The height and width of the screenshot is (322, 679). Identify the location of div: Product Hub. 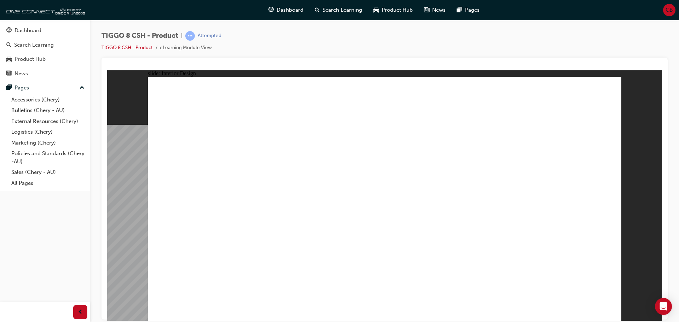
(30, 59).